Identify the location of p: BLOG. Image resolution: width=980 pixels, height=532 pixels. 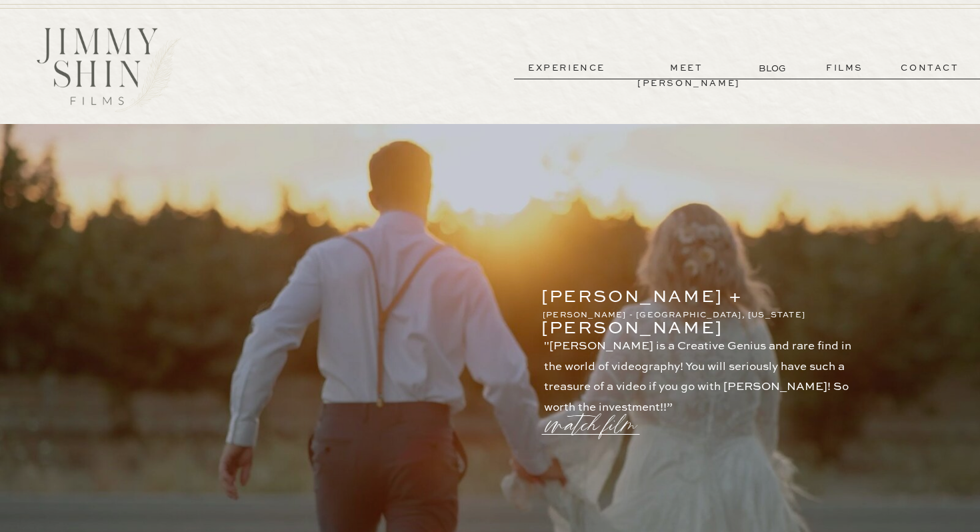
(773, 68).